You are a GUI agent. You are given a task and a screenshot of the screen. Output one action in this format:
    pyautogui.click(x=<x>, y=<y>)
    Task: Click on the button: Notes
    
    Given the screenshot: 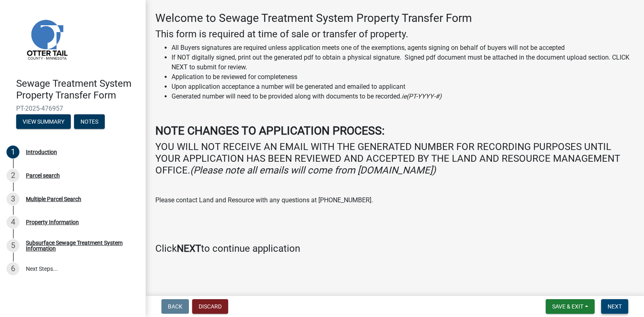 What is the action you would take?
    pyautogui.click(x=90, y=122)
    